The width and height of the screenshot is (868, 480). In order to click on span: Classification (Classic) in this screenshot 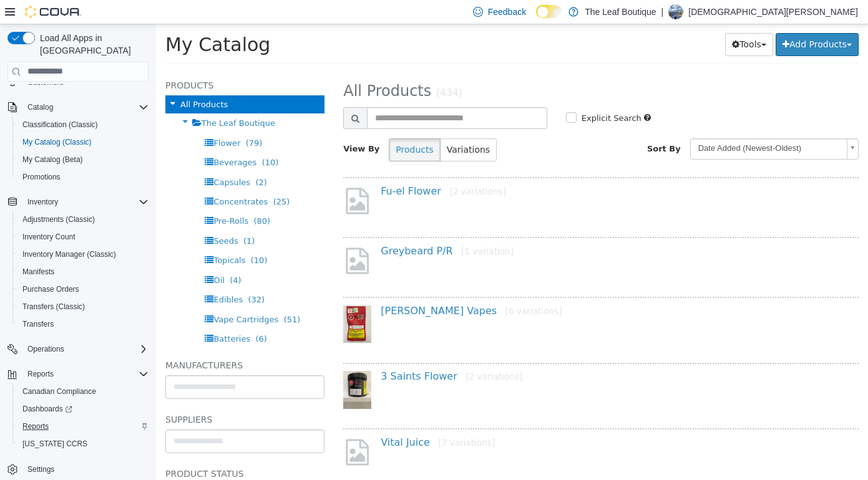, I will do `click(83, 125)`.